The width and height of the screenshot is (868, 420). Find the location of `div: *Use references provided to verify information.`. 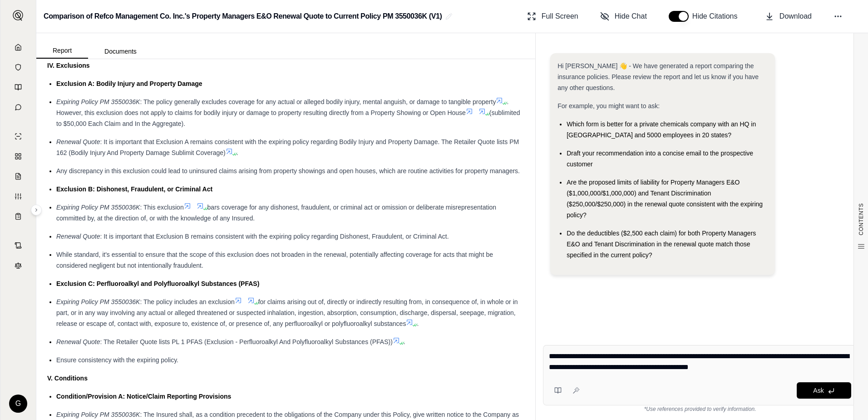

div: *Use references provided to verify information. is located at coordinates (700, 409).